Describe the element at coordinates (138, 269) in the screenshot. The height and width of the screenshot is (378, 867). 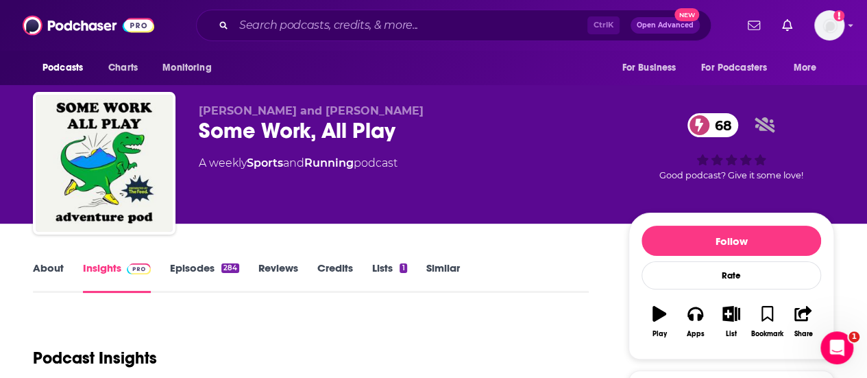
I see `img: Podchaser Pro` at that location.